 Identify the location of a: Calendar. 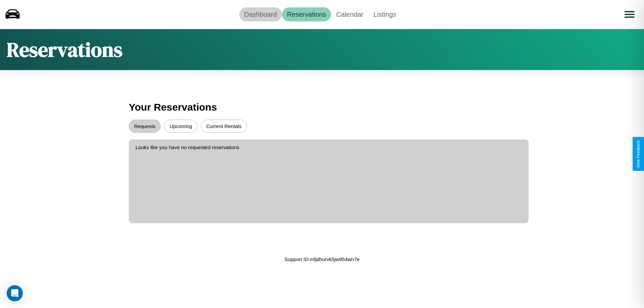
(350, 14).